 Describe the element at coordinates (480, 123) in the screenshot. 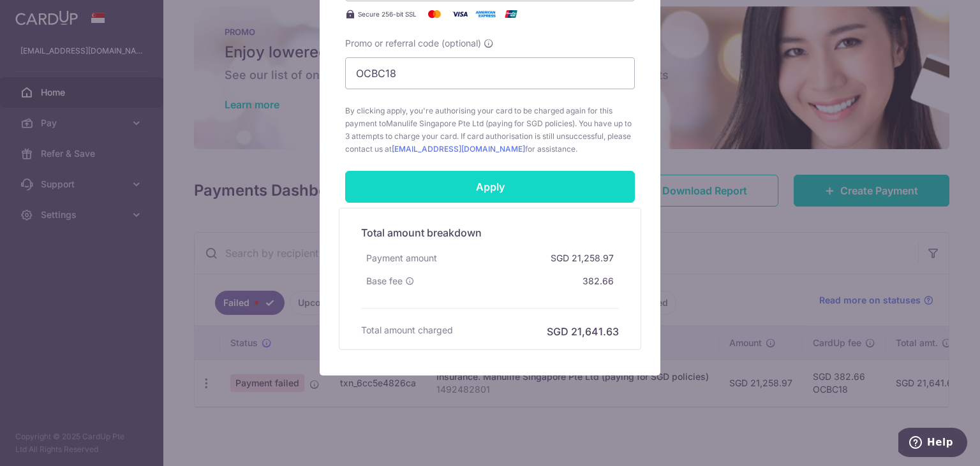

I see `span: Manulife Singapore Pte Ltd (paying for SGD policies)` at that location.